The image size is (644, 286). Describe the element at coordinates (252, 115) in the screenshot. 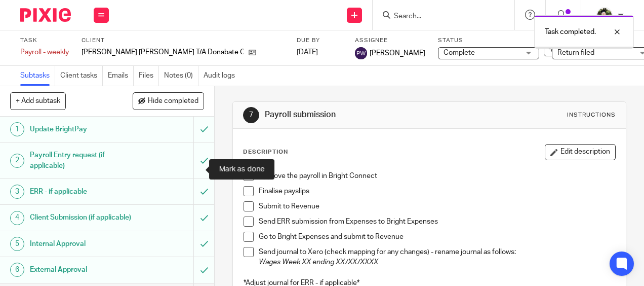

I see `div: 7` at that location.